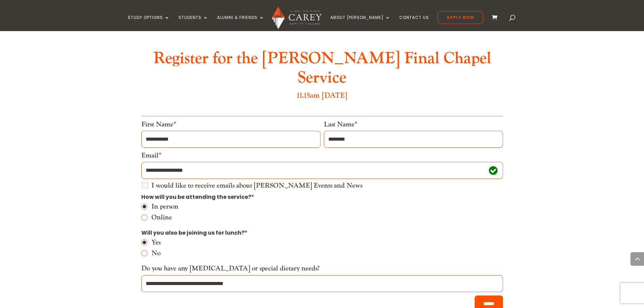  What do you see at coordinates (296, 18) in the screenshot?
I see `img: Carey Baptist College` at bounding box center [296, 18].